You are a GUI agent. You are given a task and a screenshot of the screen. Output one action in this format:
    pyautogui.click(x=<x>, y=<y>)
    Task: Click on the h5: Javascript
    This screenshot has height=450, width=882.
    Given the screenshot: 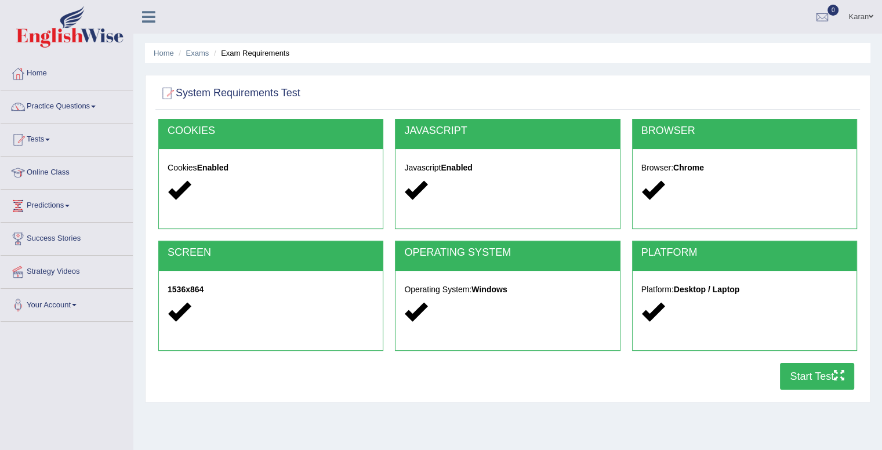 What is the action you would take?
    pyautogui.click(x=507, y=168)
    